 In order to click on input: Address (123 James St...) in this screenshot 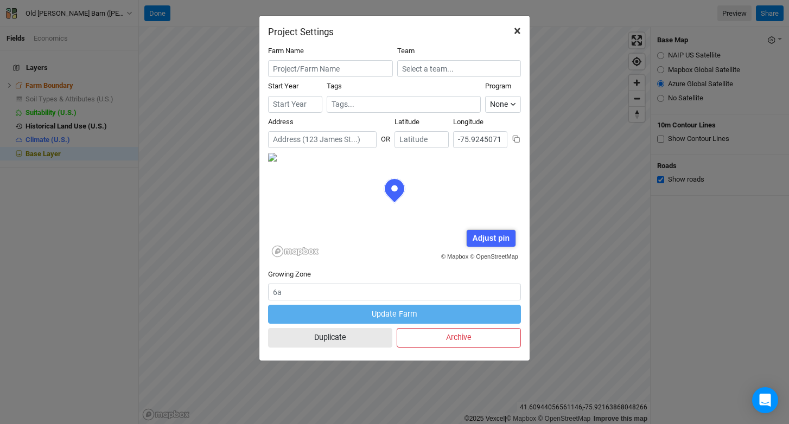, I will do `click(322, 139)`.